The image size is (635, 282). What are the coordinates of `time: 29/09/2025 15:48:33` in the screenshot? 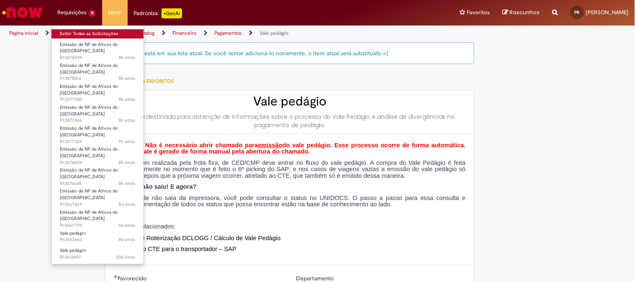 It's located at (127, 99).